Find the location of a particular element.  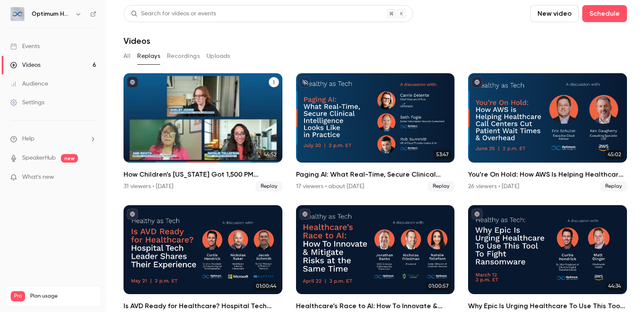

span: 44:34 is located at coordinates (614, 286).